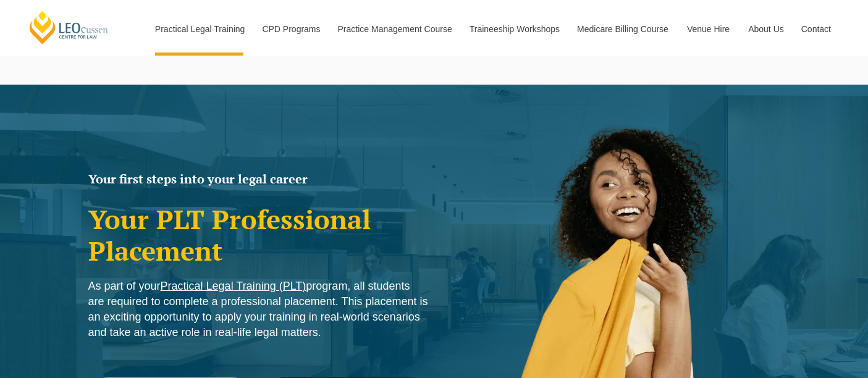 The width and height of the screenshot is (868, 378). What do you see at coordinates (765, 29) in the screenshot?
I see `a: About Us` at bounding box center [765, 29].